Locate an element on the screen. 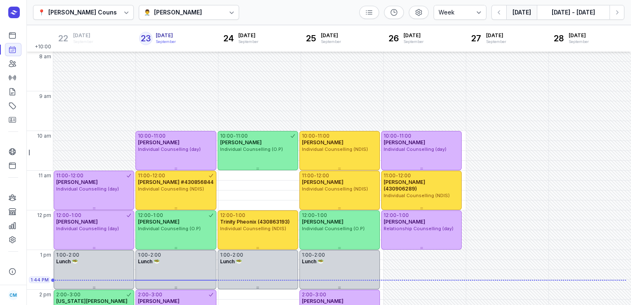 This screenshot has width=631, height=305. div: 25 is located at coordinates (311, 38).